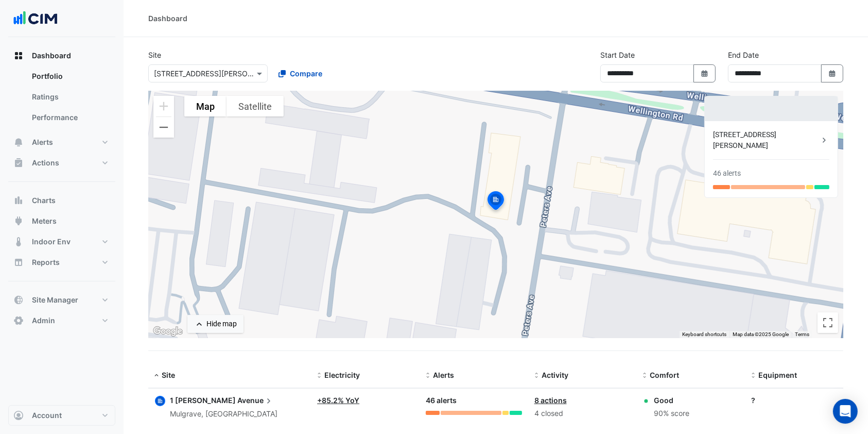 Image resolution: width=868 pixels, height=434 pixels. Describe the element at coordinates (828, 322) in the screenshot. I see `button: Toggle fullscreen view` at that location.